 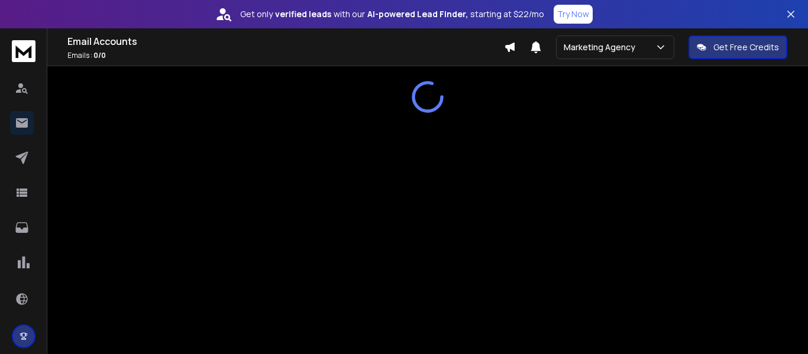 I want to click on span: 0 / 0, so click(x=99, y=55).